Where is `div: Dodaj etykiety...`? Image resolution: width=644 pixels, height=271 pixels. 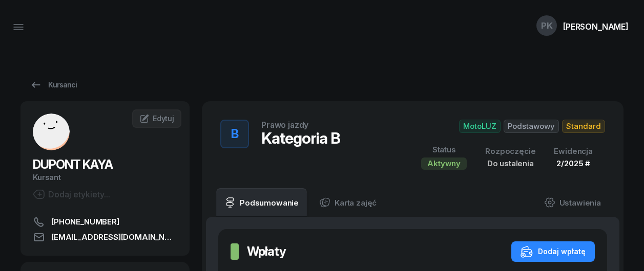
div: Dodaj etykiety... is located at coordinates (72, 195).